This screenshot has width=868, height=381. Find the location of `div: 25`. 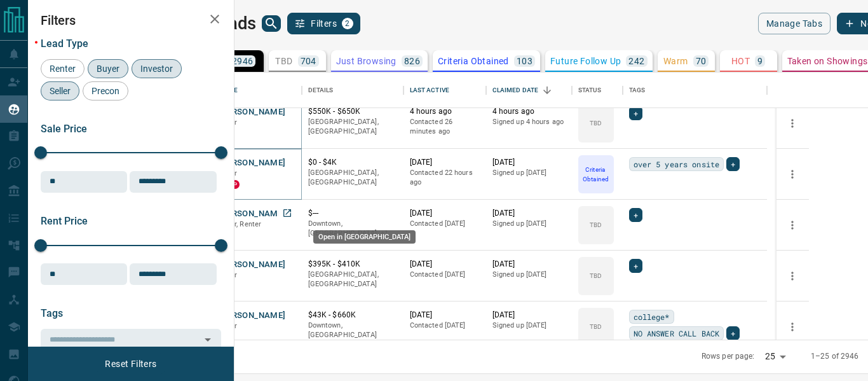

div: 25 is located at coordinates (776, 356).